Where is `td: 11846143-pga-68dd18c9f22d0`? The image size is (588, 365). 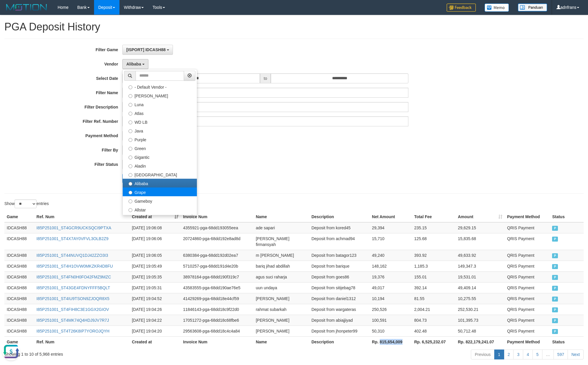
td: 11846143-pga-68dd18c9f22d0 is located at coordinates (217, 309).